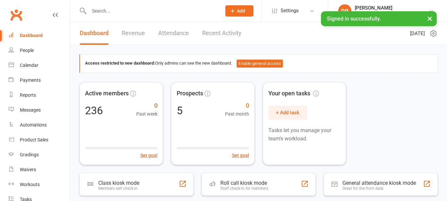 Image resolution: width=447 pixels, height=201 pixels. What do you see at coordinates (39, 65) in the screenshot?
I see `a: Calendar` at bounding box center [39, 65].